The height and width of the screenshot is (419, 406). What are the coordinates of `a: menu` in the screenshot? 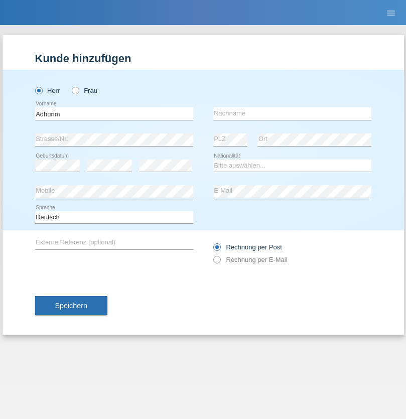 It's located at (391, 13).